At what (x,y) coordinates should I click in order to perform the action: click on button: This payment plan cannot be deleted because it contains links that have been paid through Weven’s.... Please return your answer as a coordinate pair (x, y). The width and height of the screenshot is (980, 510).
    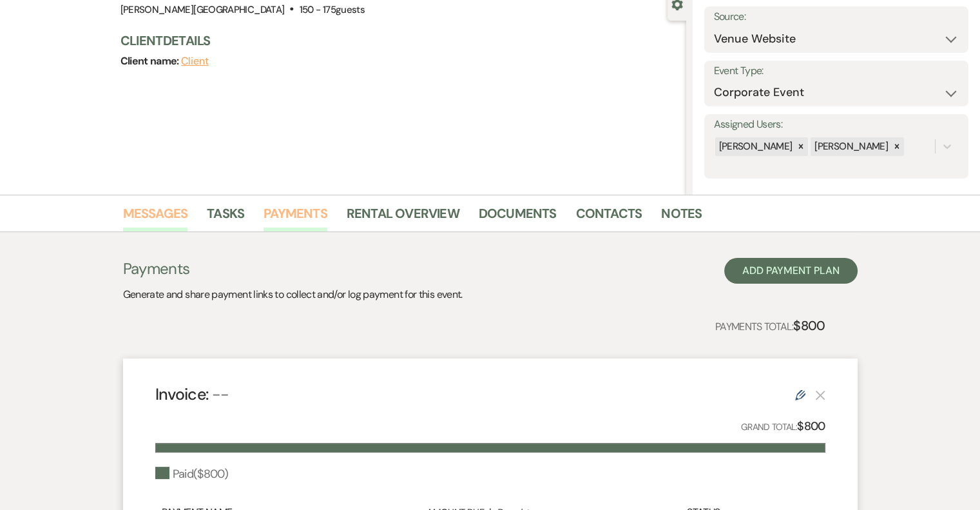
    Looking at the image, I should click on (820, 394).